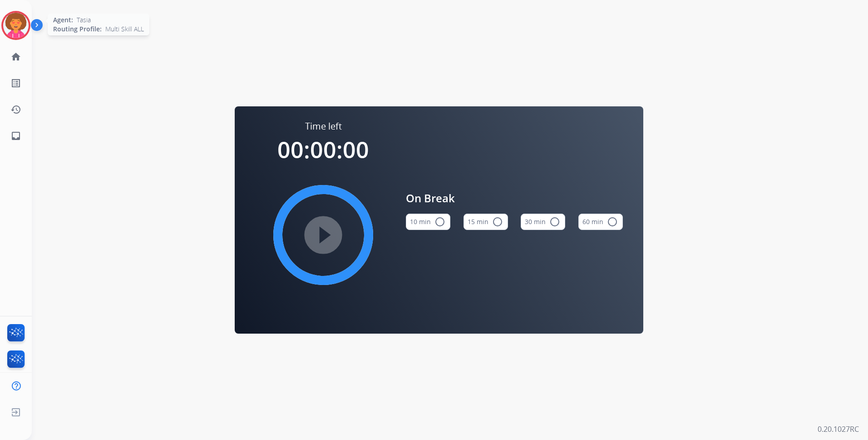 The height and width of the screenshot is (440, 868). I want to click on img: avatar, so click(16, 26).